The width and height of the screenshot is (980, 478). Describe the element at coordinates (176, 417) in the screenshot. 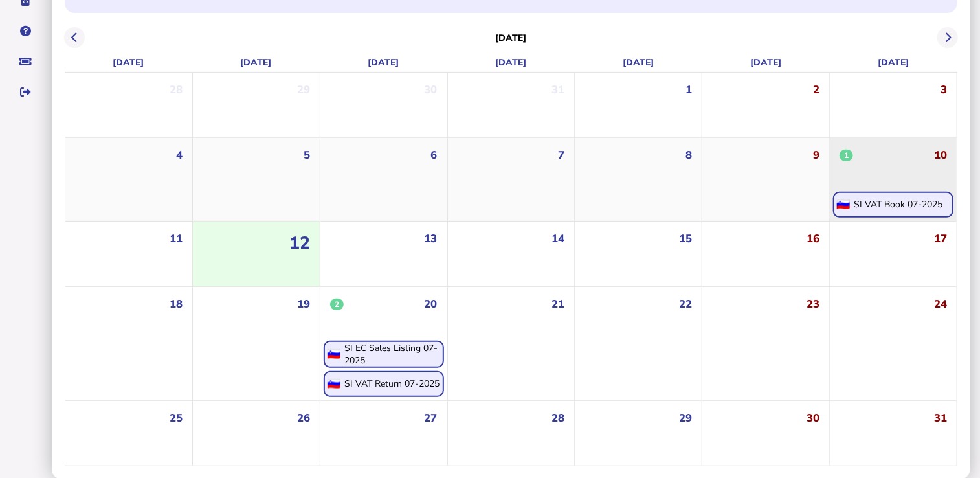

I see `span: 25` at that location.